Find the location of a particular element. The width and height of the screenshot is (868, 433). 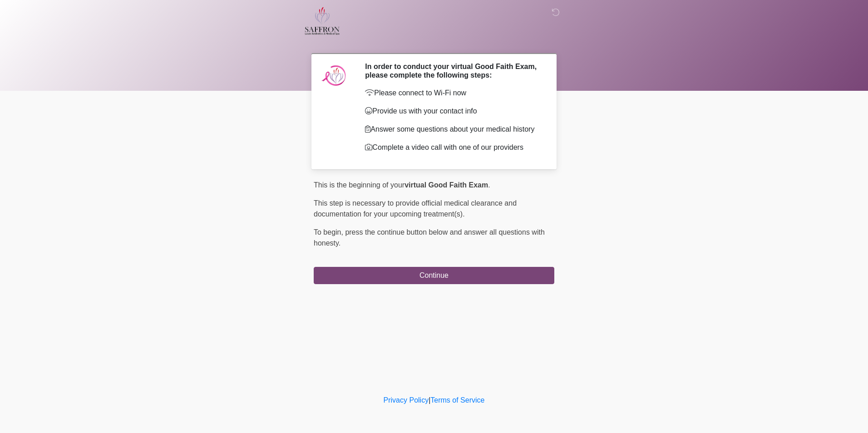

img: Saffron Laser Aesthetics and Medical Spa Logo is located at coordinates (322, 21).